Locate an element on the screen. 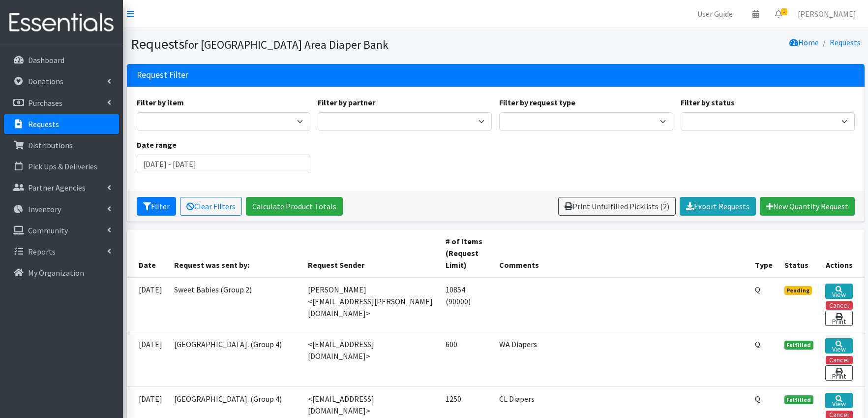  th: Comments is located at coordinates (621, 253).